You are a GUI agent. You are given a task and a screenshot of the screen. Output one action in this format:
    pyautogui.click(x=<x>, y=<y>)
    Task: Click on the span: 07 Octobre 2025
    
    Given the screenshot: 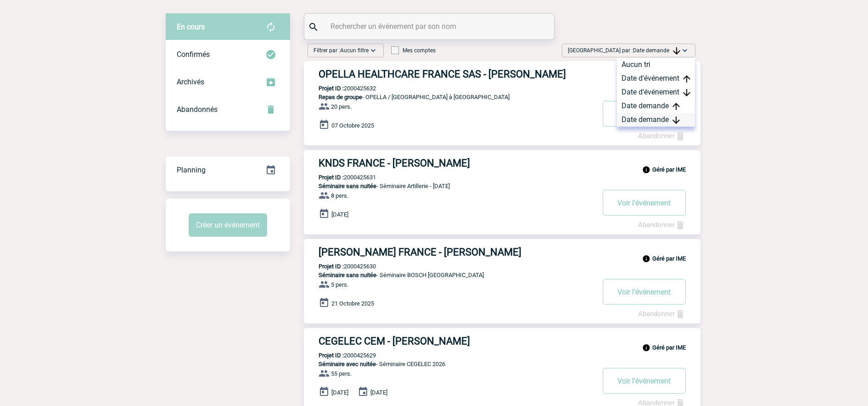 What is the action you would take?
    pyautogui.click(x=352, y=125)
    